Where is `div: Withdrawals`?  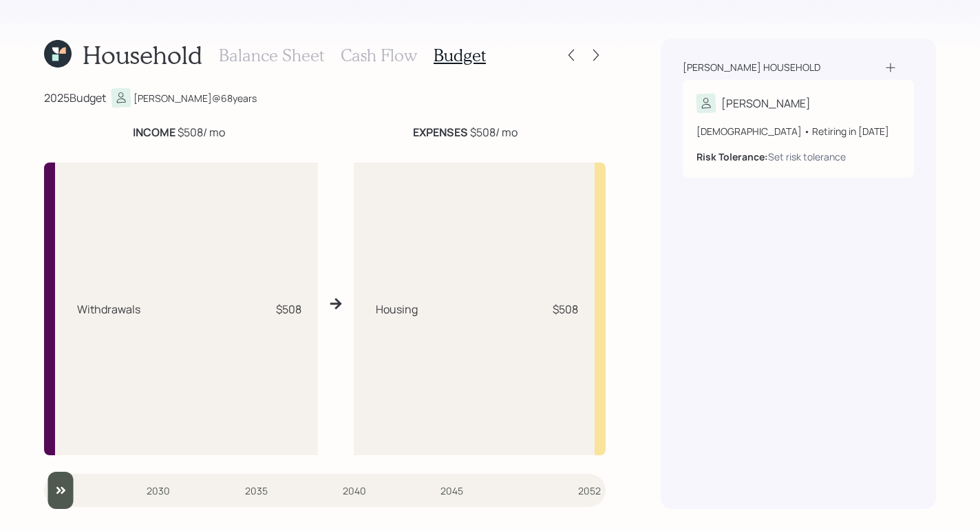 div: Withdrawals is located at coordinates (108, 309).